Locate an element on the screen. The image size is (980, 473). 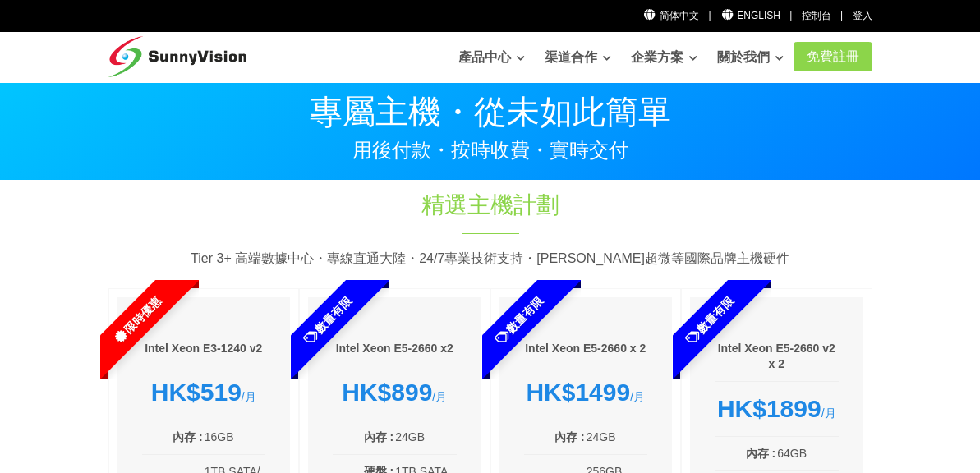
a: 渠道合作 is located at coordinates (577, 58).